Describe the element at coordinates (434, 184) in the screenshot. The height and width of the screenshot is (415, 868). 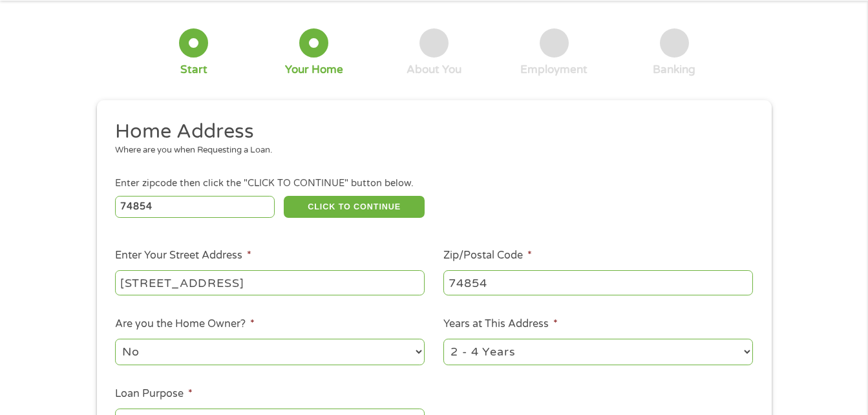
I see `div: Enter zipcode then click the "CLICK TO CONTINUE" button below.` at that location.